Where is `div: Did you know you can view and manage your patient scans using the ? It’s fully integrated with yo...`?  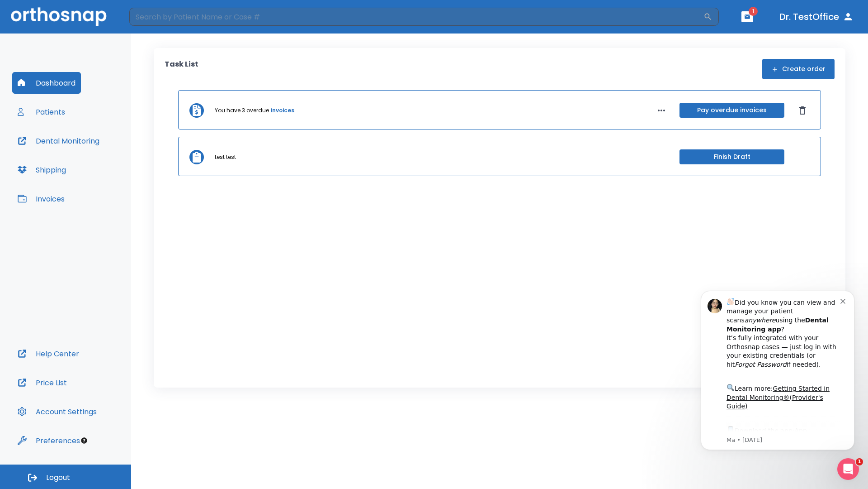 div: Did you know you can view and manage your patient scans using the ? It’s fully integrated with yo... is located at coordinates (96, 60).